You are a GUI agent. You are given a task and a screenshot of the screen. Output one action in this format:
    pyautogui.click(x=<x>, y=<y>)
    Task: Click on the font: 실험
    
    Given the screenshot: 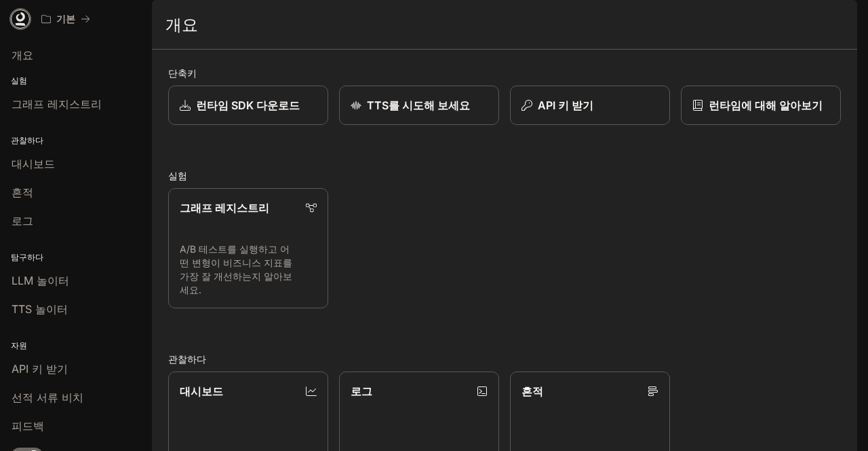 What is the action you would take?
    pyautogui.click(x=178, y=175)
    